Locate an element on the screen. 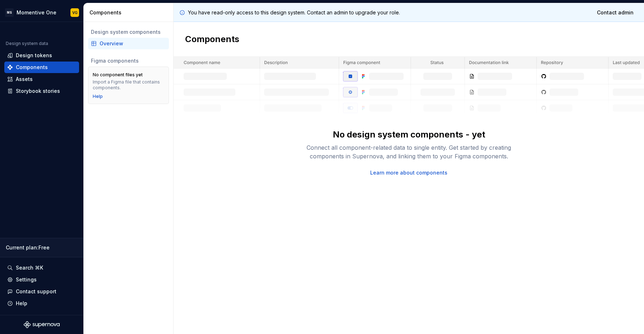 This screenshot has width=644, height=334. p: You have read-only access to this design system. Contact an admin to upgrade your role. is located at coordinates (294, 13).